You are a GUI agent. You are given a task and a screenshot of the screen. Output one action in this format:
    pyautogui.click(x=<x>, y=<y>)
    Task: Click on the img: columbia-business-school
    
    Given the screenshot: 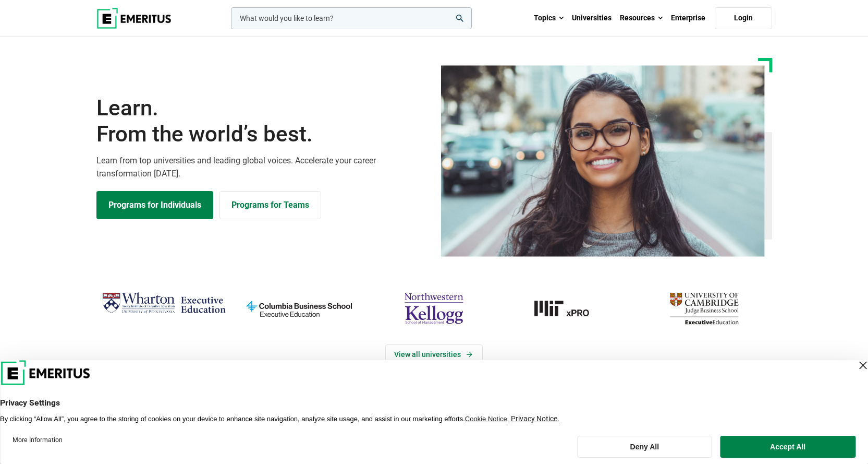 What is the action you would take?
    pyautogui.click(x=299, y=308)
    